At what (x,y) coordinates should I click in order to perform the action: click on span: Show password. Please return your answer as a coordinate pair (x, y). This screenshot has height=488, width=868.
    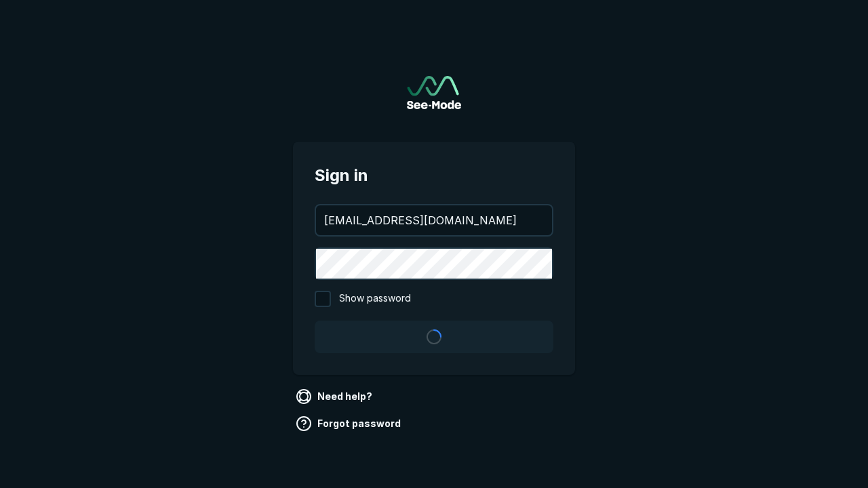
    Looking at the image, I should click on (375, 299).